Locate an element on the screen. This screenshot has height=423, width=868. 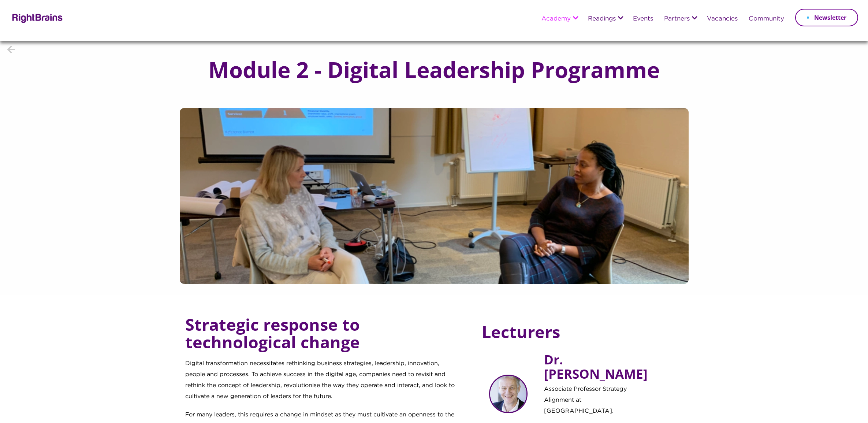
a: Events is located at coordinates (643, 19).